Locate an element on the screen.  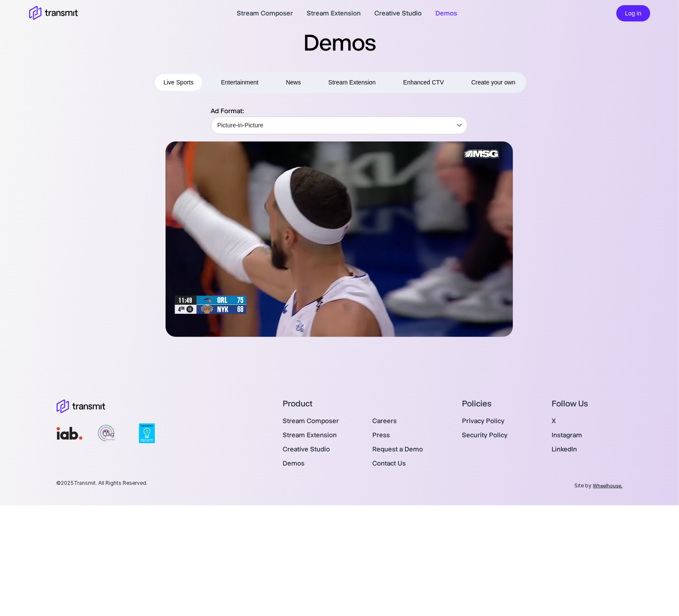
img: iab Member is located at coordinates (69, 433).